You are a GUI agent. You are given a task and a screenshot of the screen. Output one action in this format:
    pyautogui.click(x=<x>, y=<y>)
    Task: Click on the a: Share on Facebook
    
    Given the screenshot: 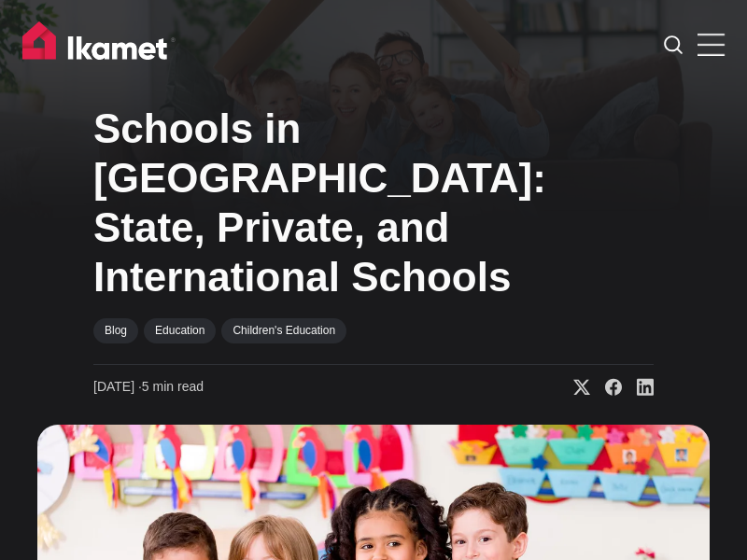 What is the action you would take?
    pyautogui.click(x=606, y=388)
    